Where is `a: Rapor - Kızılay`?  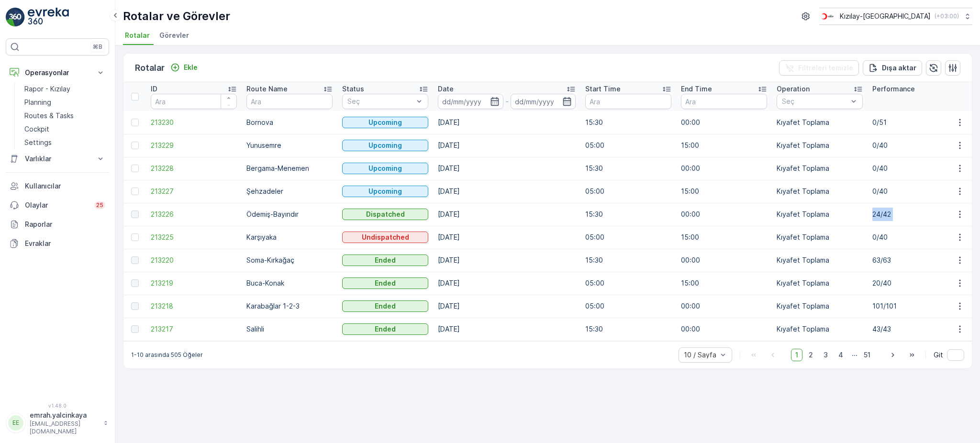 a: Rapor - Kızılay is located at coordinates (64, 89).